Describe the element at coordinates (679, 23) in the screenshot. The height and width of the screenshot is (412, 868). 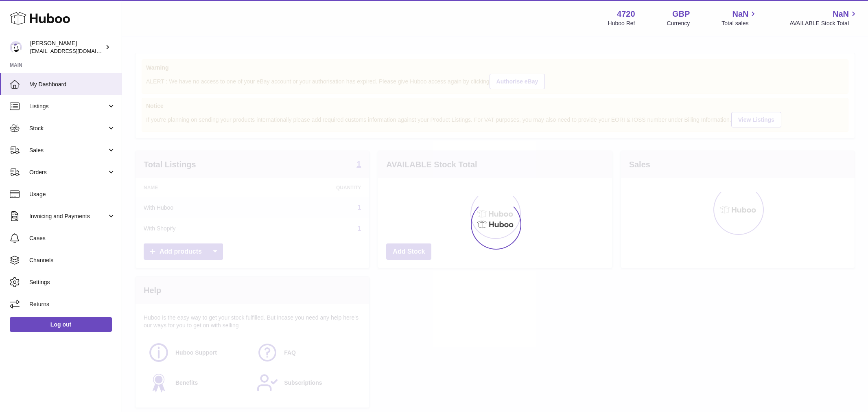
I see `div: Currency` at that location.